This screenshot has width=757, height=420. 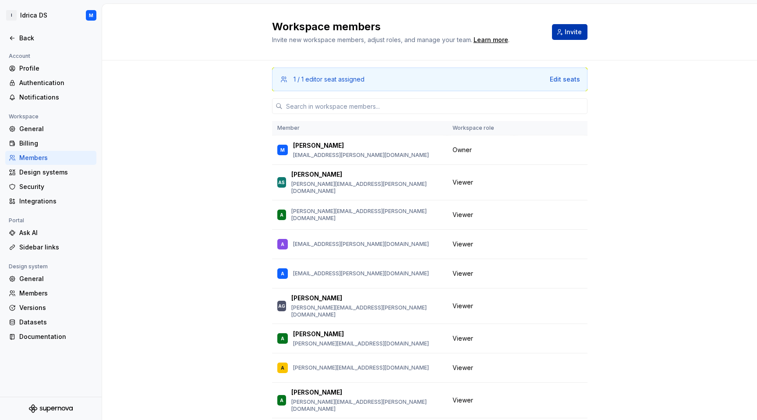 What do you see at coordinates (56, 336) in the screenshot?
I see `div: Documentation` at bounding box center [56, 336].